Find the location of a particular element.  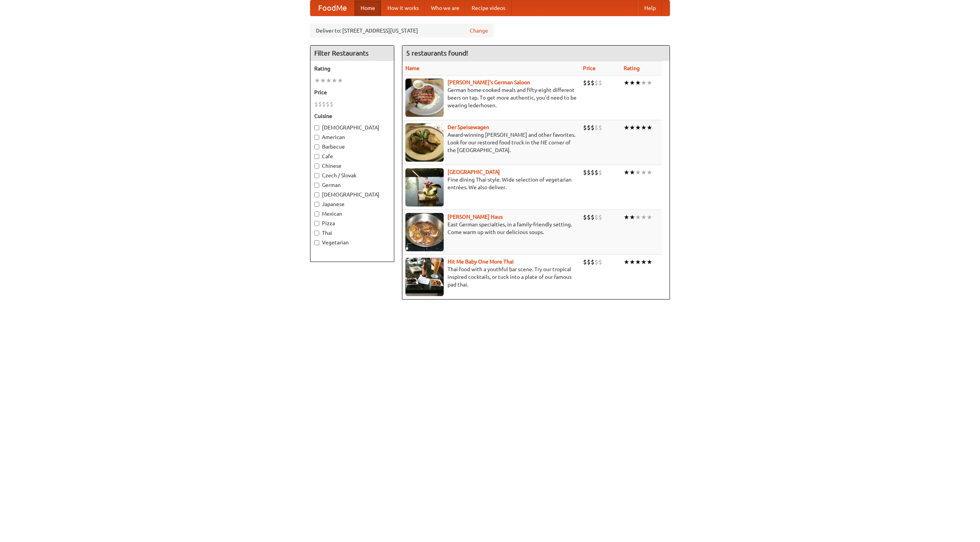

a: Help is located at coordinates (650, 8).